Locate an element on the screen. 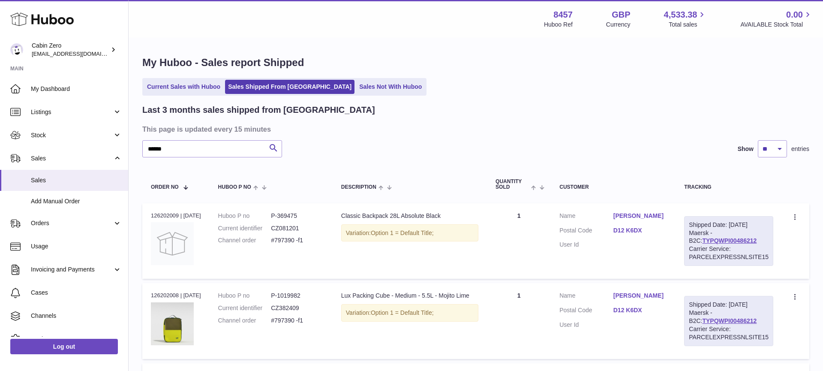 The height and width of the screenshot is (371, 823). img: no-photo.jpg is located at coordinates (172, 243).